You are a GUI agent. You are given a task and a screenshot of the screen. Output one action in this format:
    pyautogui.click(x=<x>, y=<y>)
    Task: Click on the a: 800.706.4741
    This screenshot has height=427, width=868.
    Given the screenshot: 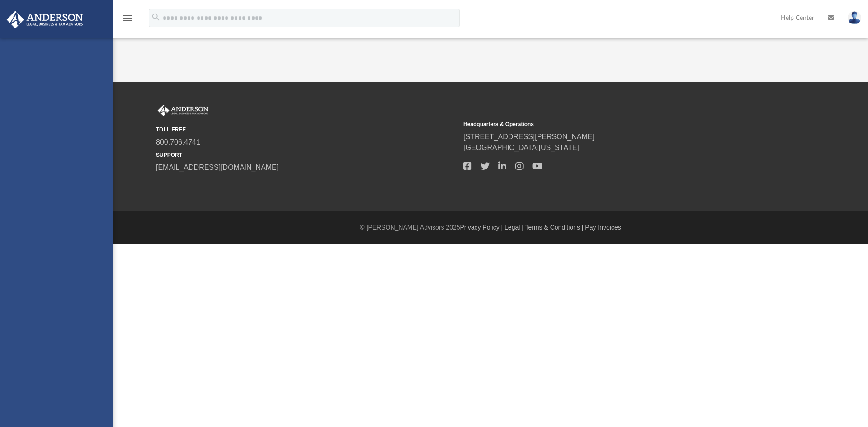 What is the action you would take?
    pyautogui.click(x=178, y=142)
    